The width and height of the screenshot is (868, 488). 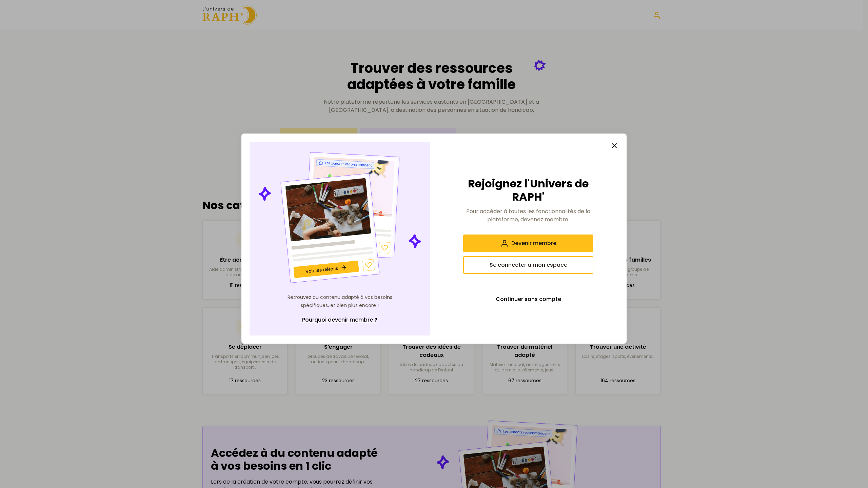 I want to click on button: Devenir membre, so click(x=528, y=244).